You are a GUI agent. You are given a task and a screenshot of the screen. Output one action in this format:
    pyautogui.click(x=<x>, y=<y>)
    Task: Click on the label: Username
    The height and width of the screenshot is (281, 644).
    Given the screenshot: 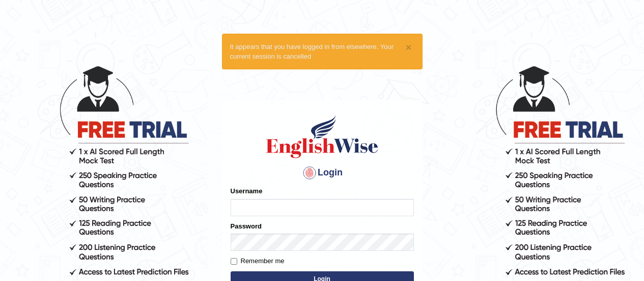 What is the action you would take?
    pyautogui.click(x=247, y=191)
    